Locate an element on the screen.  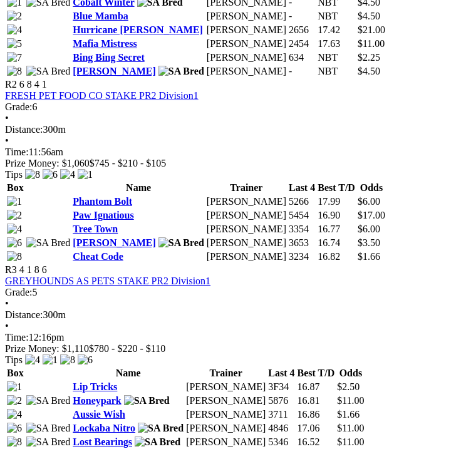
span: $745 - $210 - $105 is located at coordinates (128, 163).